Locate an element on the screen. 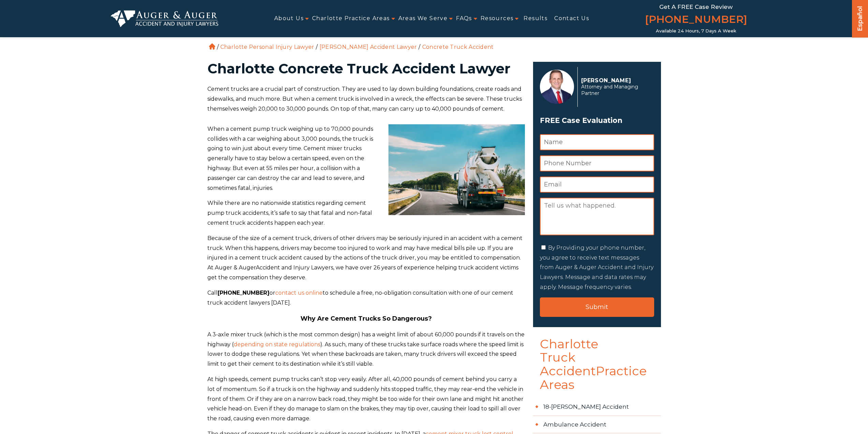 Image resolution: width=868 pixels, height=434 pixels. a: depending on state regulations is located at coordinates (277, 344).